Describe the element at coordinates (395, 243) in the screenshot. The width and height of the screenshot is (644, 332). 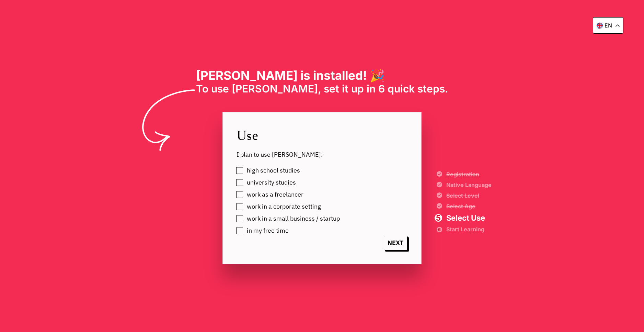
I see `span: NEXT` at that location.